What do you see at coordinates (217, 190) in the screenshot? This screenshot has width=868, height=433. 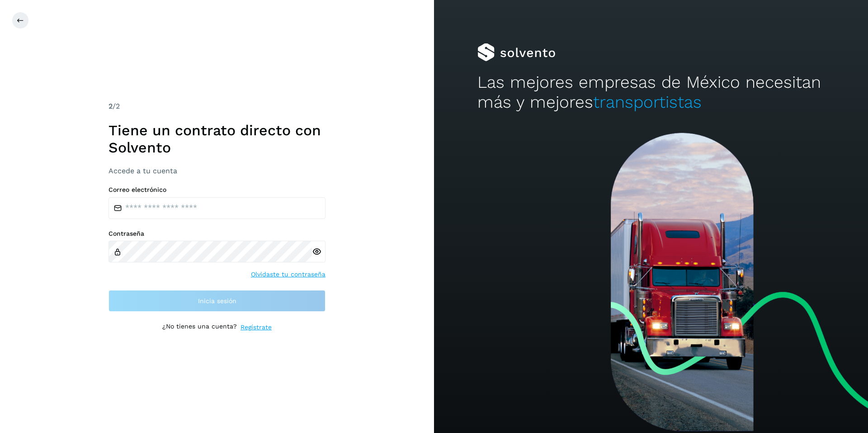 I see `label: Correo electrónico` at bounding box center [217, 190].